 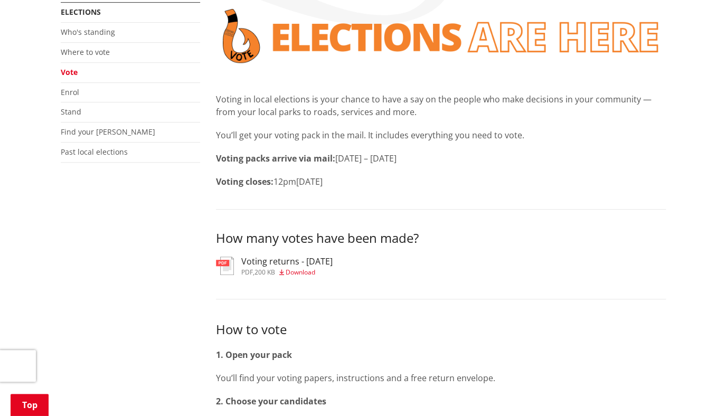 What do you see at coordinates (441, 329) in the screenshot?
I see `h3: How to vote` at bounding box center [441, 329].